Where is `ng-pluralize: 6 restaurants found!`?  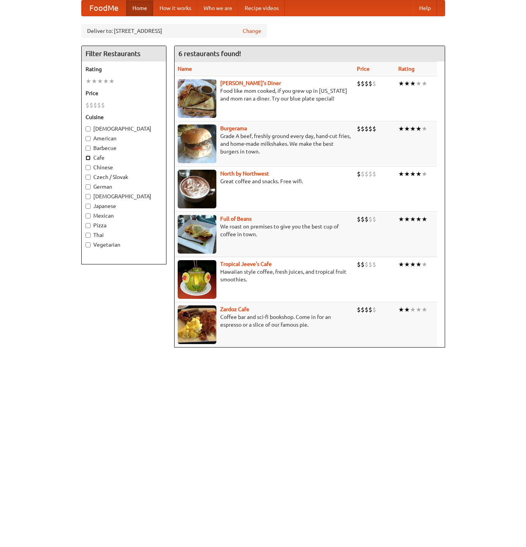
ng-pluralize: 6 restaurants found! is located at coordinates (210, 53).